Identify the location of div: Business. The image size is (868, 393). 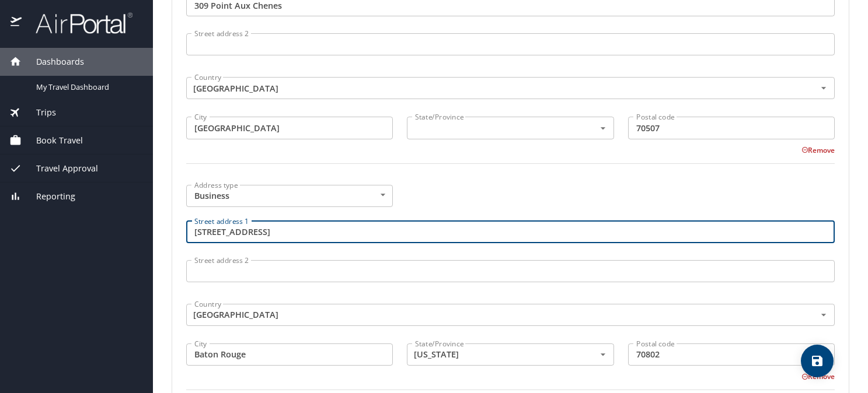
(289, 196).